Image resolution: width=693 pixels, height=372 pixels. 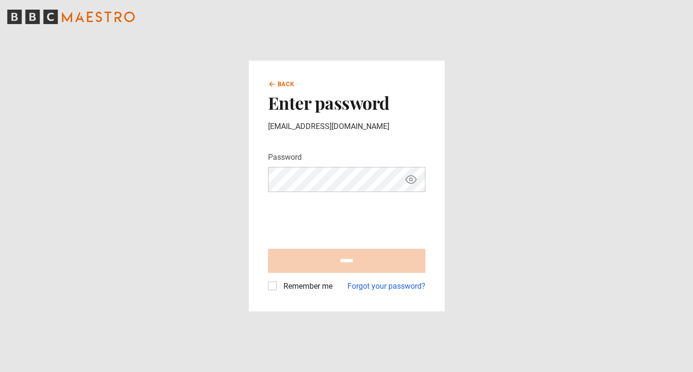 I want to click on button: Show password, so click(x=411, y=180).